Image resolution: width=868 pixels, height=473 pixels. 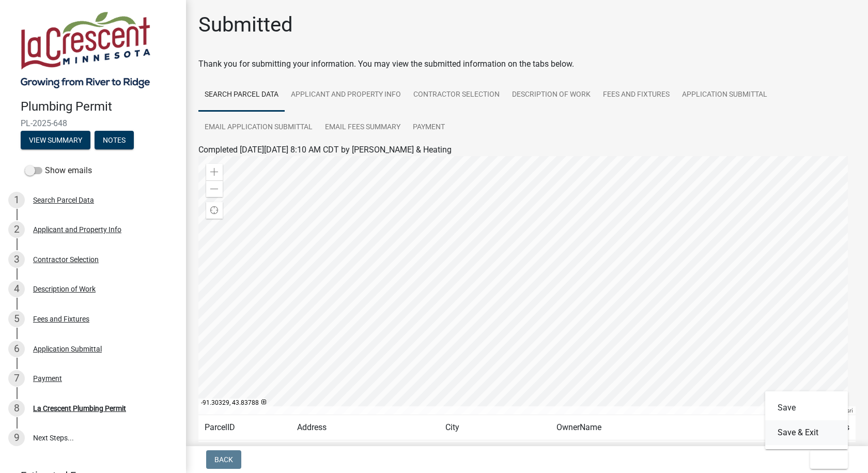 What do you see at coordinates (67, 349) in the screenshot?
I see `div: Application Submittal` at bounding box center [67, 349].